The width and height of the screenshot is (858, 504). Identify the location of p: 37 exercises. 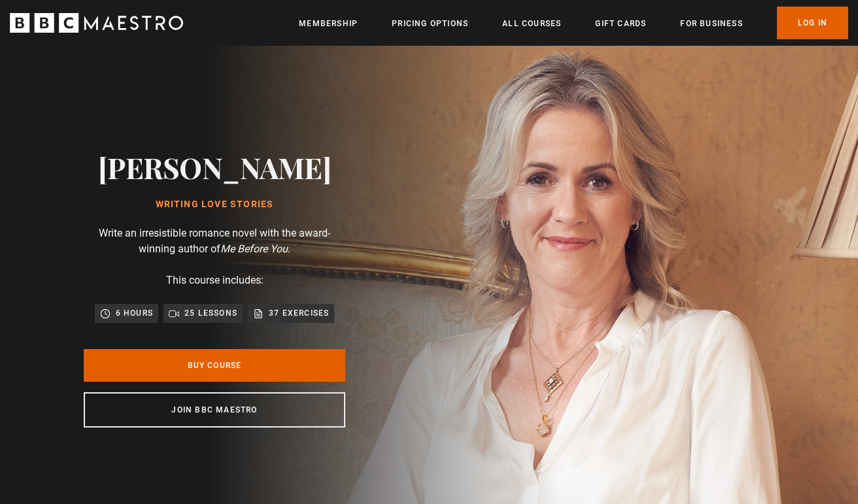
(299, 314).